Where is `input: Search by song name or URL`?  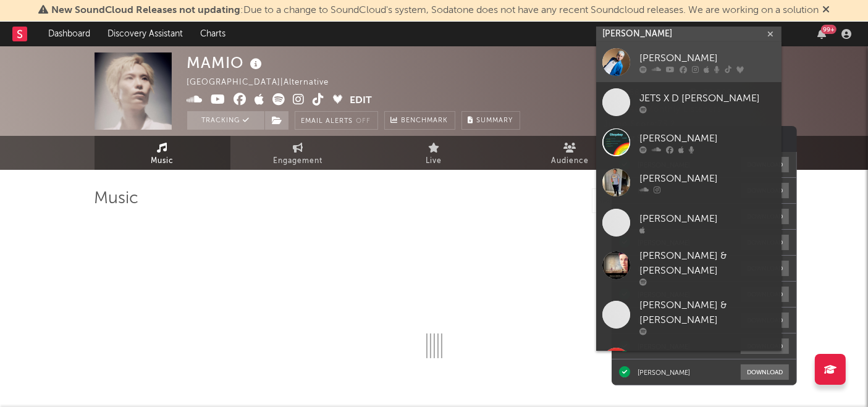
input: Search by song name or URL is located at coordinates (658, 202).